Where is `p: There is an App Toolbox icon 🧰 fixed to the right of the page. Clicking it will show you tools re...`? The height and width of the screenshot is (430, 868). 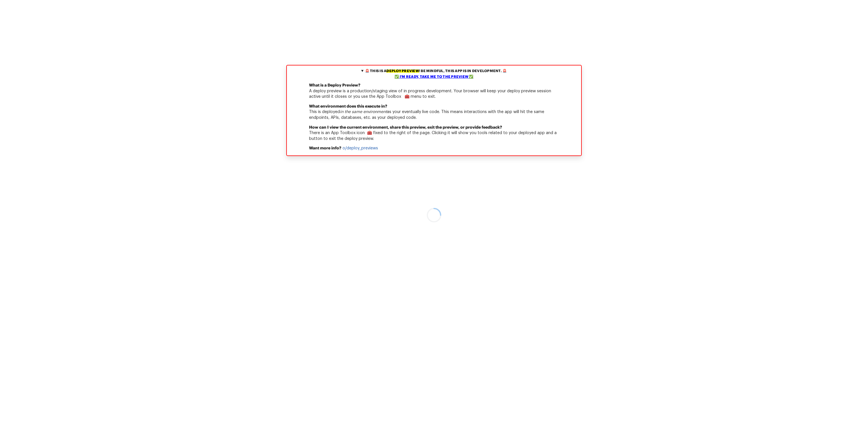
p: There is an App Toolbox icon 🧰 fixed to the right of the page. Clicking it will show you tools re... is located at coordinates (434, 135).